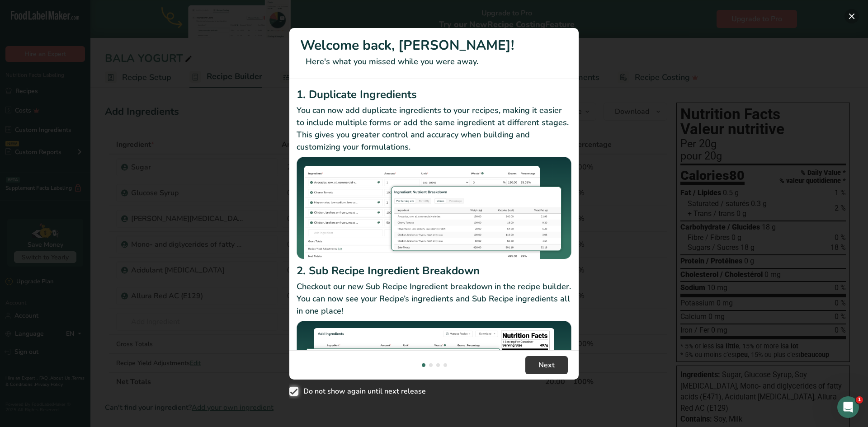 The height and width of the screenshot is (427, 868). What do you see at coordinates (434, 372) in the screenshot?
I see `img: Sub Recipe Ingredient Breakdown` at bounding box center [434, 372].